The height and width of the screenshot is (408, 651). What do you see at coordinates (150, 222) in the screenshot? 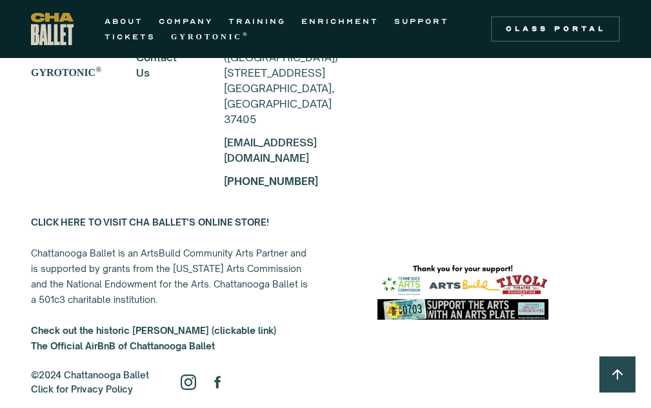
I see `a: CLICK HERE TO VISIT CHA BALLET'S ONLINE STORE!` at bounding box center [150, 222].